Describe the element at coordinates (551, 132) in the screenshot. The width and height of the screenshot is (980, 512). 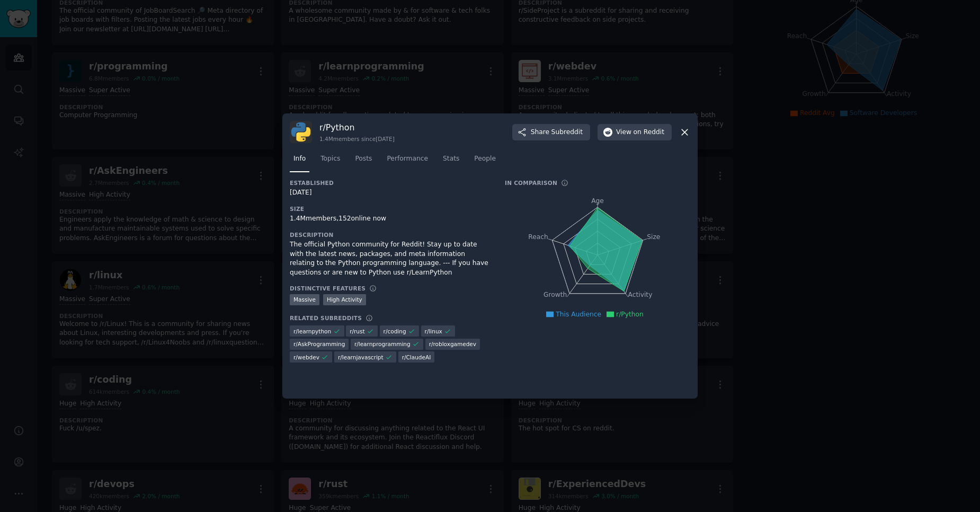
I see `button: ShareSubreddit` at that location.